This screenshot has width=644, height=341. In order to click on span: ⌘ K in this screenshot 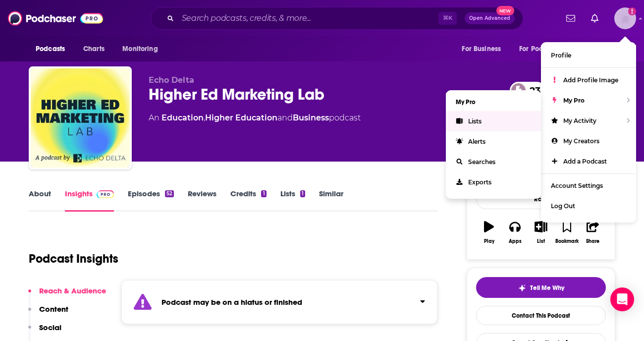, I will do `click(447, 18)`.